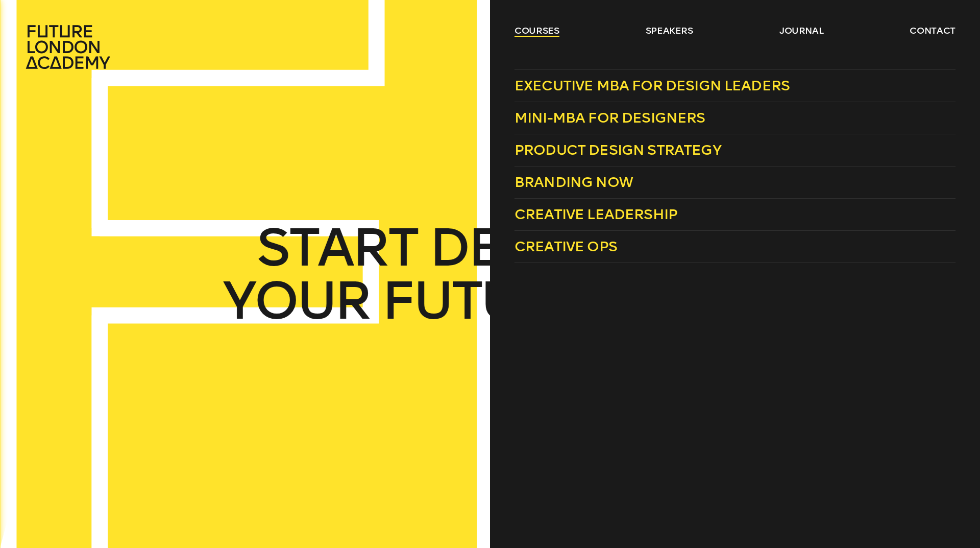 The height and width of the screenshot is (548, 980). I want to click on a: Branding Now, so click(734, 182).